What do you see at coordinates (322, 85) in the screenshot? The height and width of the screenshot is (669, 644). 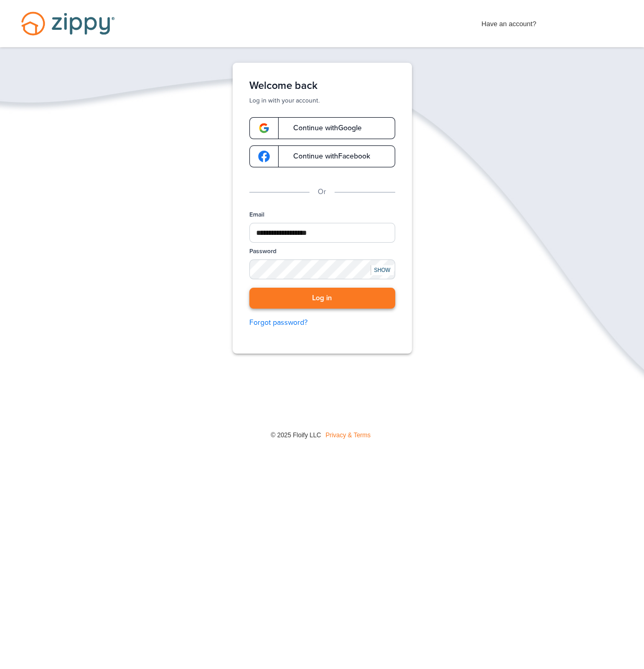 I see `h1: Welcome back` at bounding box center [322, 85].